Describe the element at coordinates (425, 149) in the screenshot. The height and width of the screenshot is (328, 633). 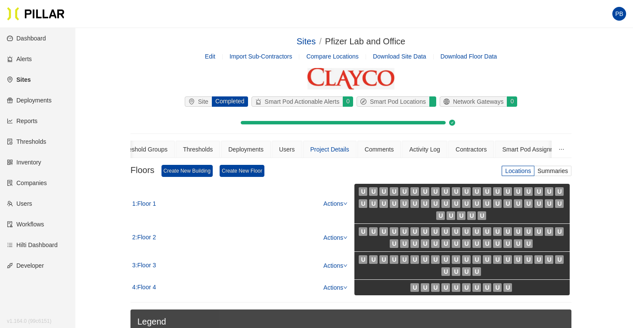
I see `div: Activity Log` at that location.